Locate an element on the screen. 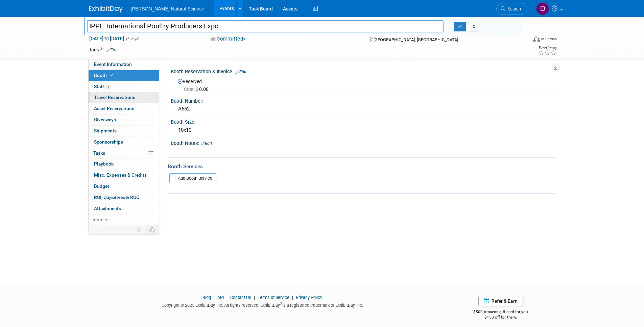  span: Sponsorships is located at coordinates (109, 142).